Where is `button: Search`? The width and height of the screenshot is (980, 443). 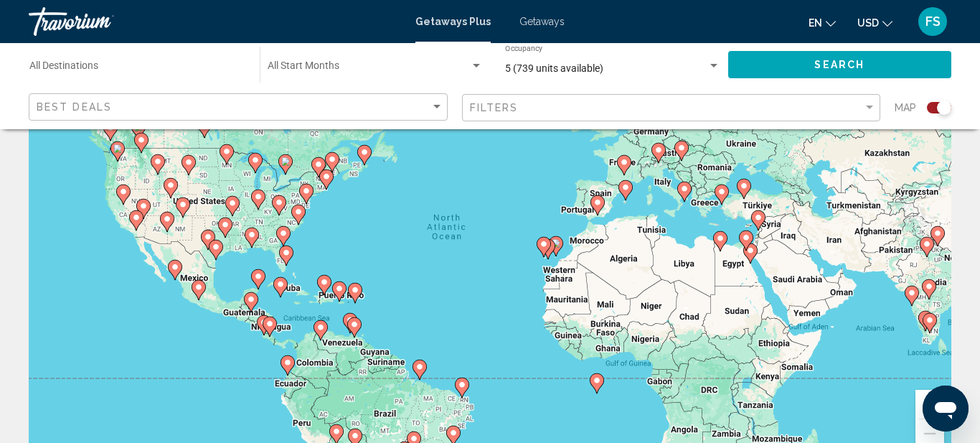
button: Search is located at coordinates (840, 64).